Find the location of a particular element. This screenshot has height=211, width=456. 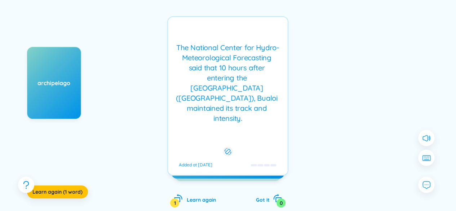

span: Got it is located at coordinates (262, 200).